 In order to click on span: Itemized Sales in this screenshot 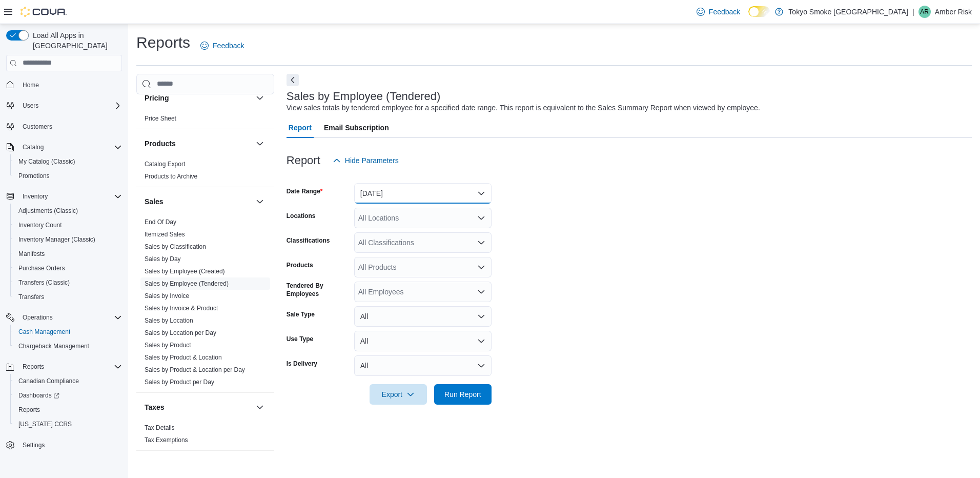, I will do `click(164, 234)`.